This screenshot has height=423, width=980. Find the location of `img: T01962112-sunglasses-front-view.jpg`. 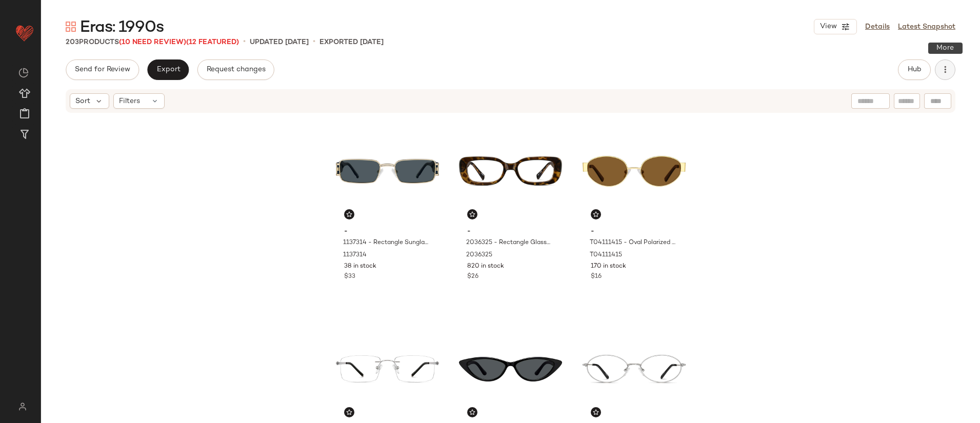

img: T01962112-sunglasses-front-view.jpg is located at coordinates (510, 369).